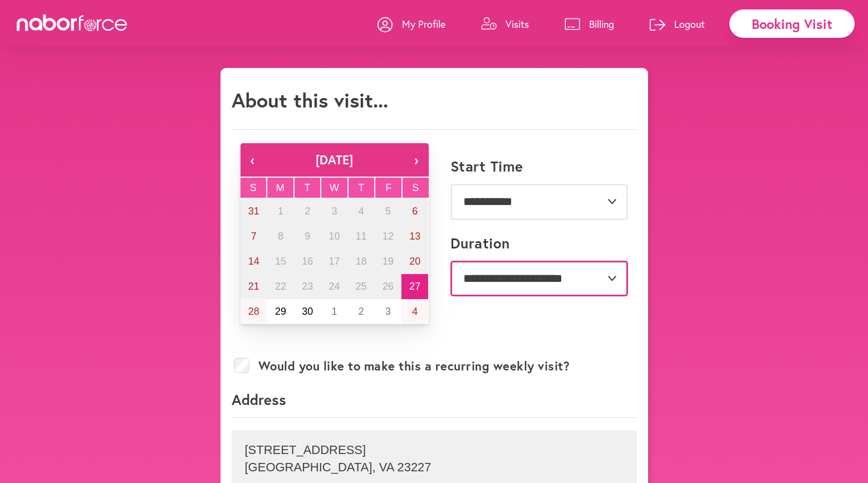  I want to click on button: September 15, 2025, so click(281, 261).